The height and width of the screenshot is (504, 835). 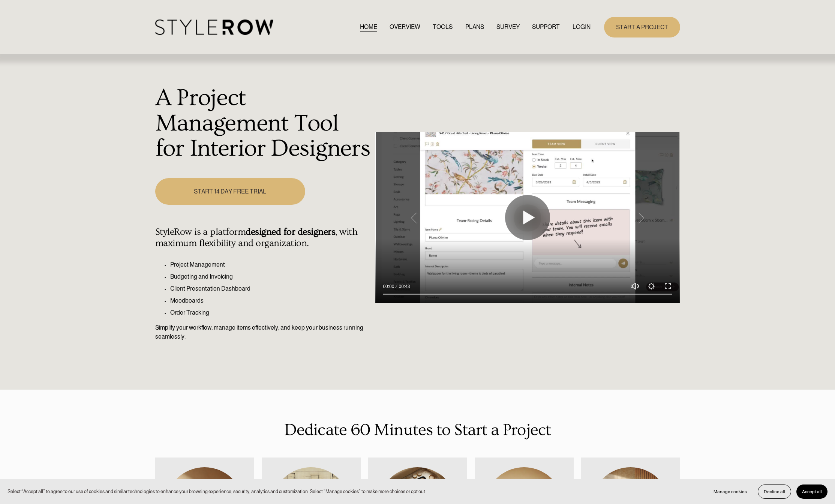 What do you see at coordinates (475, 27) in the screenshot?
I see `a: PLANS` at bounding box center [475, 27].